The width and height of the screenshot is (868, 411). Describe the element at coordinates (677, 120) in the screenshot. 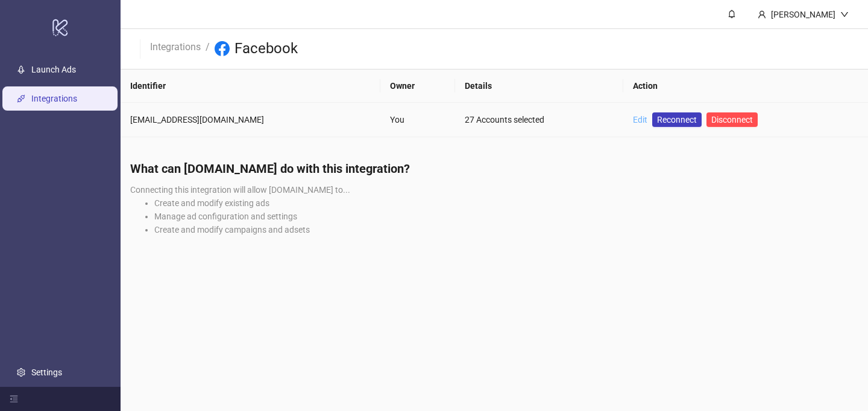

I see `a: Reconnect` at that location.